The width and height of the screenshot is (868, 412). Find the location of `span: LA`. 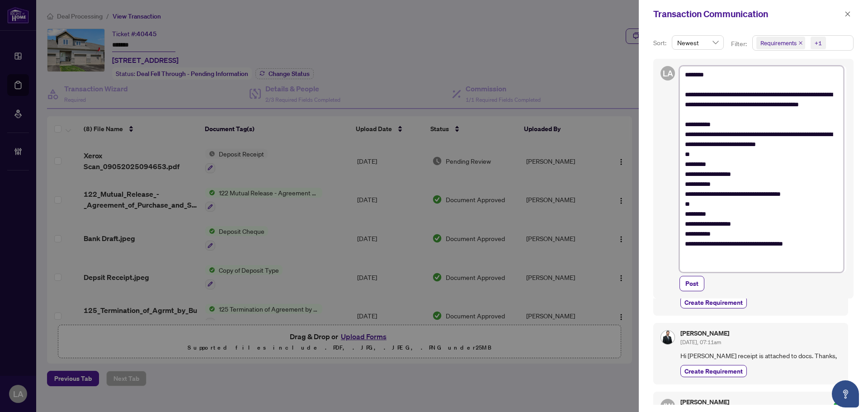

span: LA is located at coordinates (668, 73).